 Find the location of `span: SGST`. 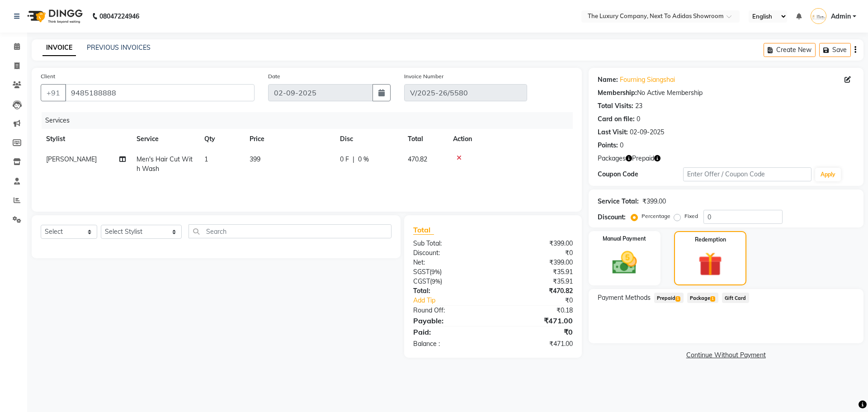

span: SGST is located at coordinates (421, 271).